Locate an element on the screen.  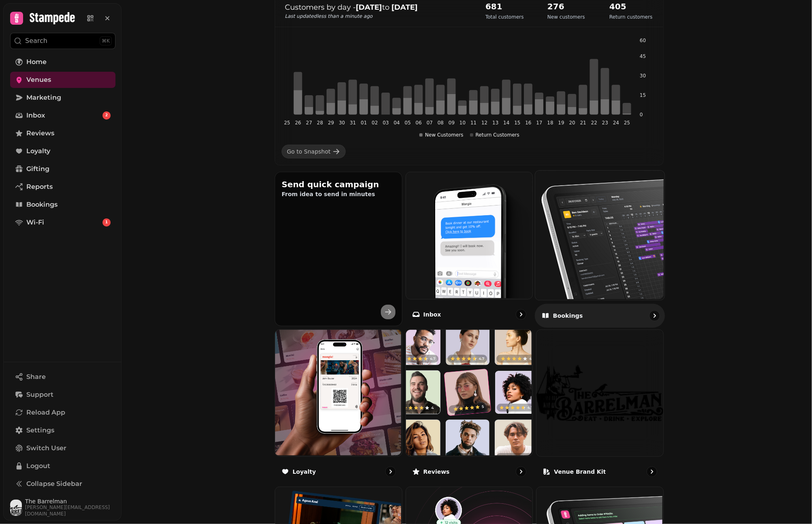
tspan: 26 is located at coordinates (298, 123).